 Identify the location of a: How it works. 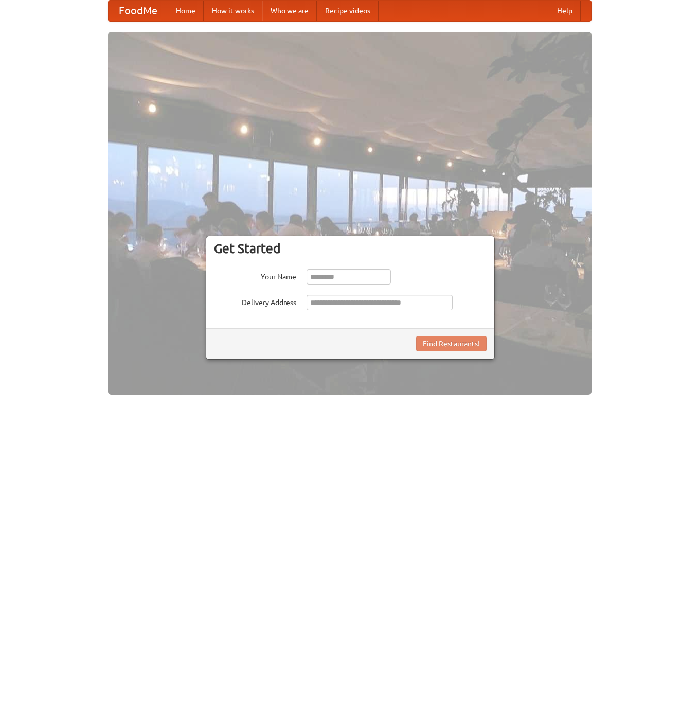
(233, 11).